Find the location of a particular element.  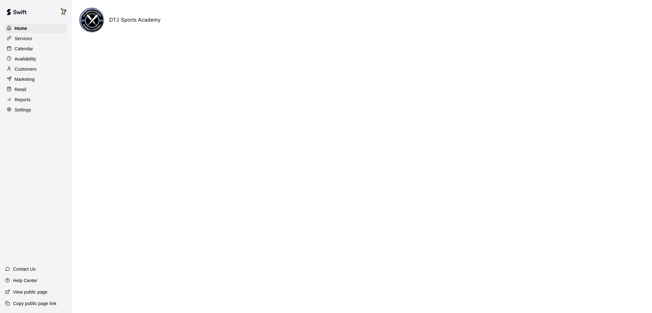

p: Calendar is located at coordinates (24, 49).